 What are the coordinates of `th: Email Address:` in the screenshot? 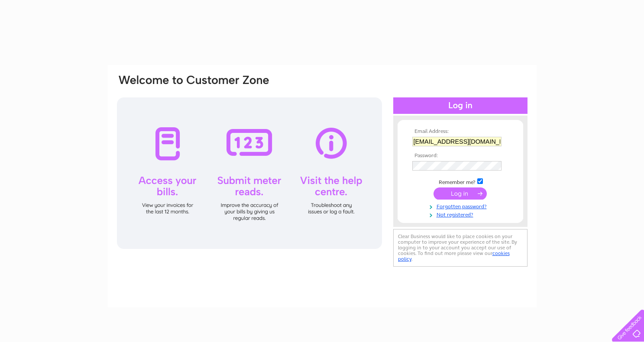 It's located at (460, 132).